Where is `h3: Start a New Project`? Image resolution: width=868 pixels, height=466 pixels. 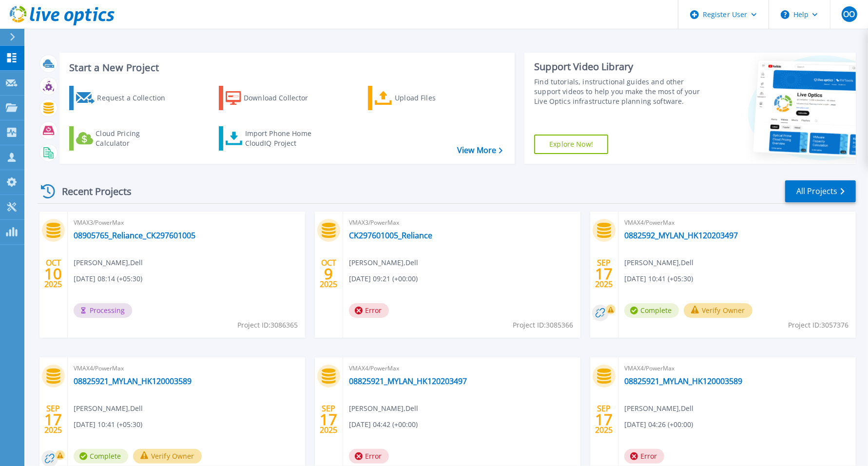 h3: Start a New Project is located at coordinates (285, 68).